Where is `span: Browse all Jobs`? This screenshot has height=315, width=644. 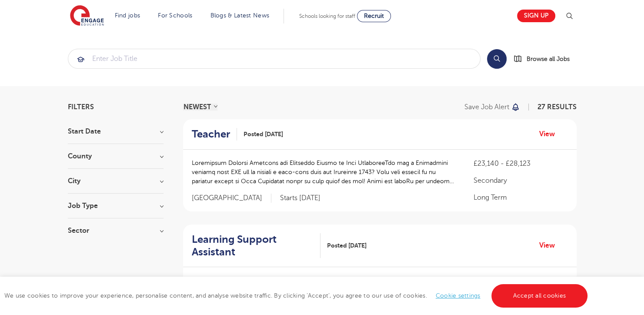 span: Browse all Jobs is located at coordinates (548, 59).